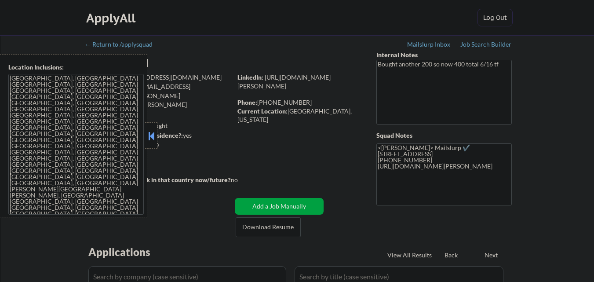 Image resolution: width=594 pixels, height=282 pixels. Describe the element at coordinates (486, 45) in the screenshot. I see `a: Job Search Builder` at that location.